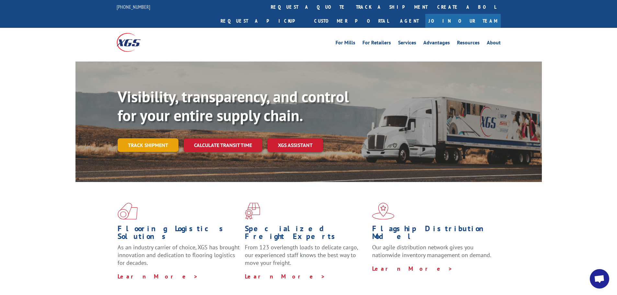 The width and height of the screenshot is (617, 295). Describe the element at coordinates (223, 145) in the screenshot. I see `a: Calculate transit time` at that location.